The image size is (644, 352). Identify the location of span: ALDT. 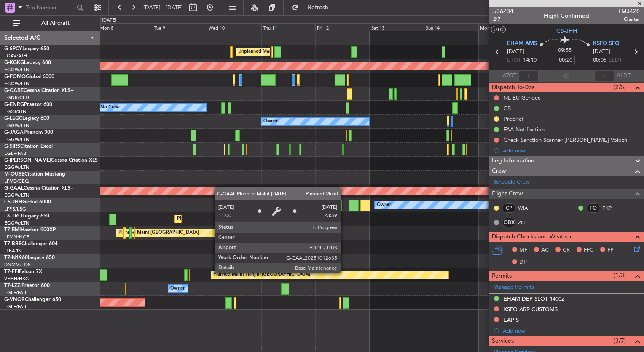
(624, 76).